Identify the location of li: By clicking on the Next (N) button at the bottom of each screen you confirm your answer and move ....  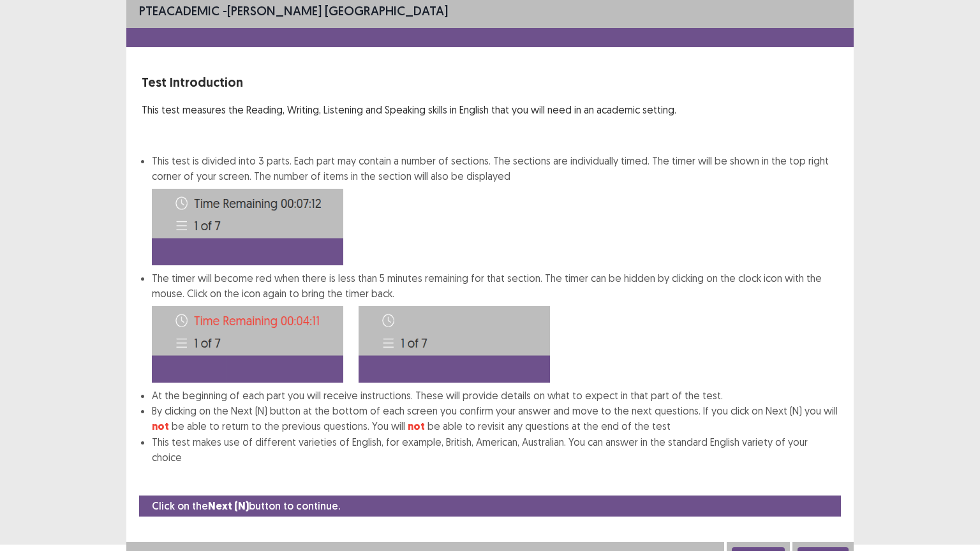
(495, 418).